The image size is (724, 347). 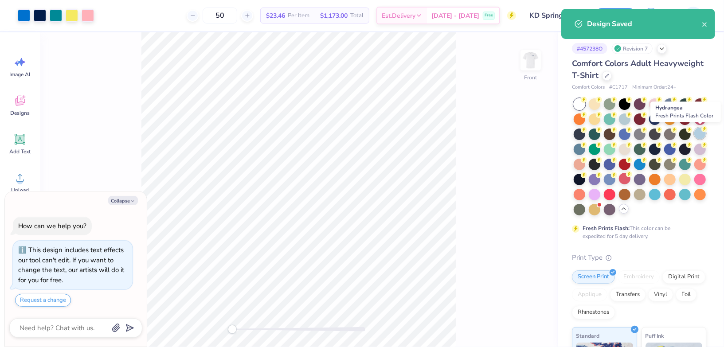 What do you see at coordinates (555, 16) in the screenshot?
I see `input: Untitled Design` at bounding box center [555, 16].